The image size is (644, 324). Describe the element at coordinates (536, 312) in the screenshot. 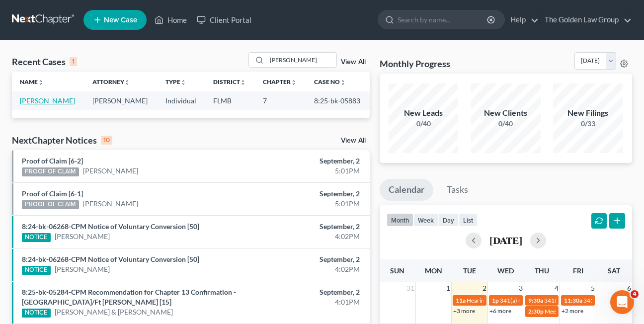

I see `span: 2:30p` at that location.